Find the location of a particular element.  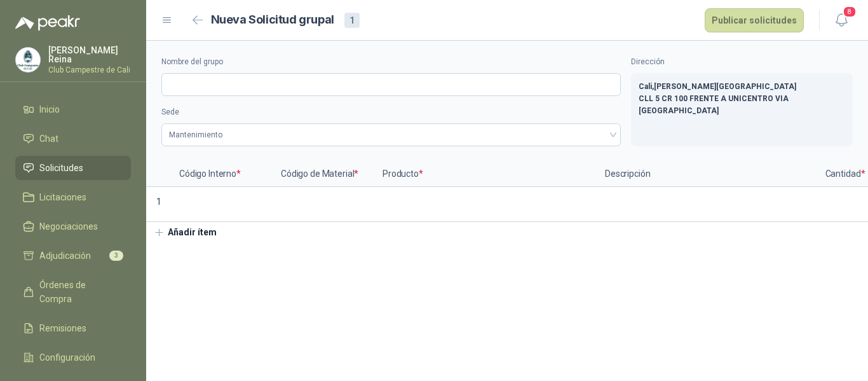

span: Mantenimiento is located at coordinates (391, 135).